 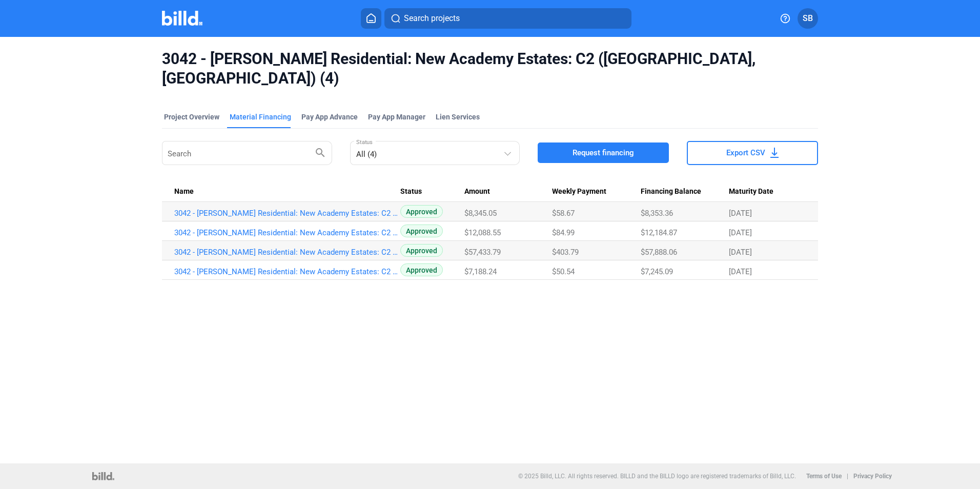 What do you see at coordinates (596, 192) in the screenshot?
I see `div: Weekly Payment` at bounding box center [596, 192].